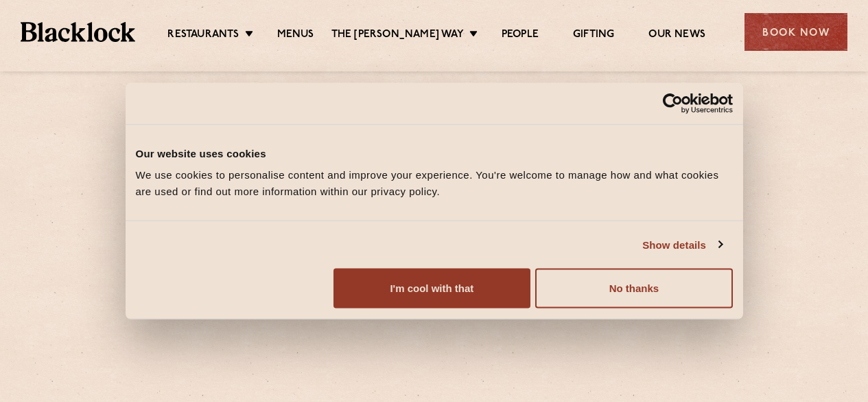  I want to click on a: Gifting, so click(594, 36).